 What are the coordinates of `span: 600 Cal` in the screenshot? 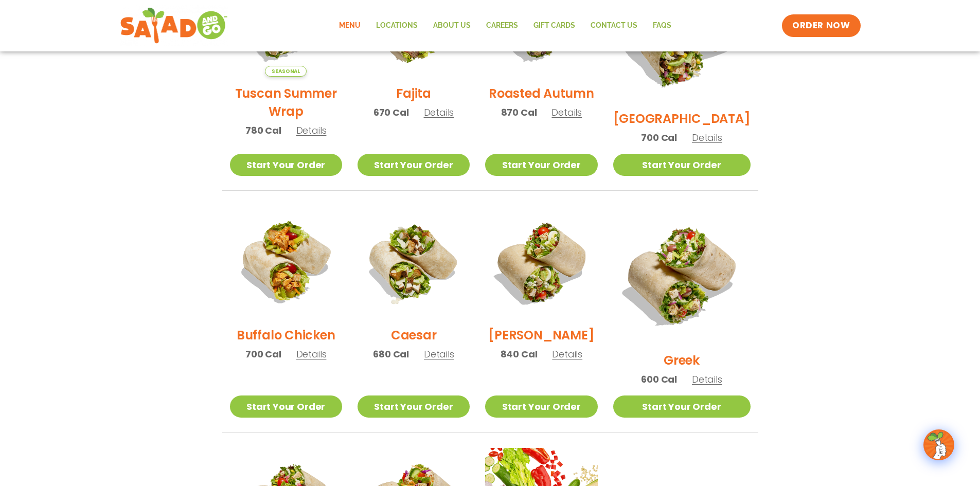 It's located at (659, 379).